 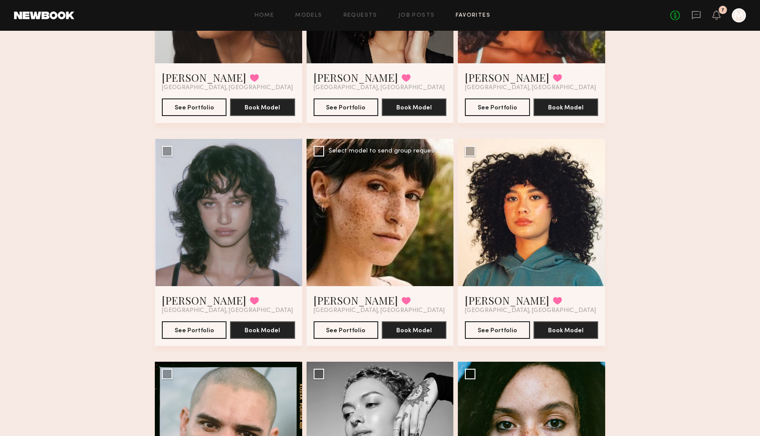 I want to click on a: Requests, so click(x=360, y=15).